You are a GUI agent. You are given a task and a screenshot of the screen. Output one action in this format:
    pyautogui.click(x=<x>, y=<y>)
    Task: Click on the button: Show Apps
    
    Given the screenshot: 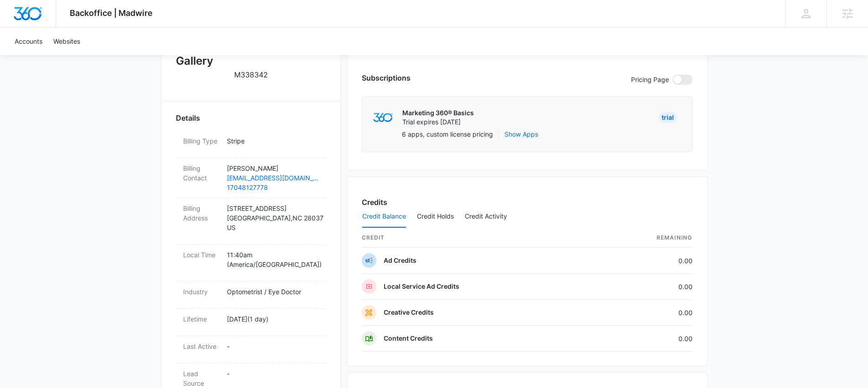 What is the action you would take?
    pyautogui.click(x=521, y=134)
    